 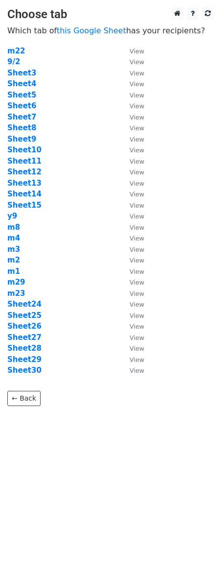 I want to click on strong: Sheet8, so click(x=22, y=128).